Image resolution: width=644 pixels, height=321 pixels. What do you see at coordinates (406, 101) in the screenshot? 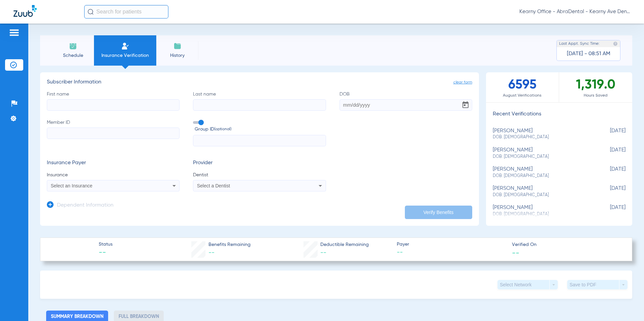
I see `label: DOB` at bounding box center [406, 101].